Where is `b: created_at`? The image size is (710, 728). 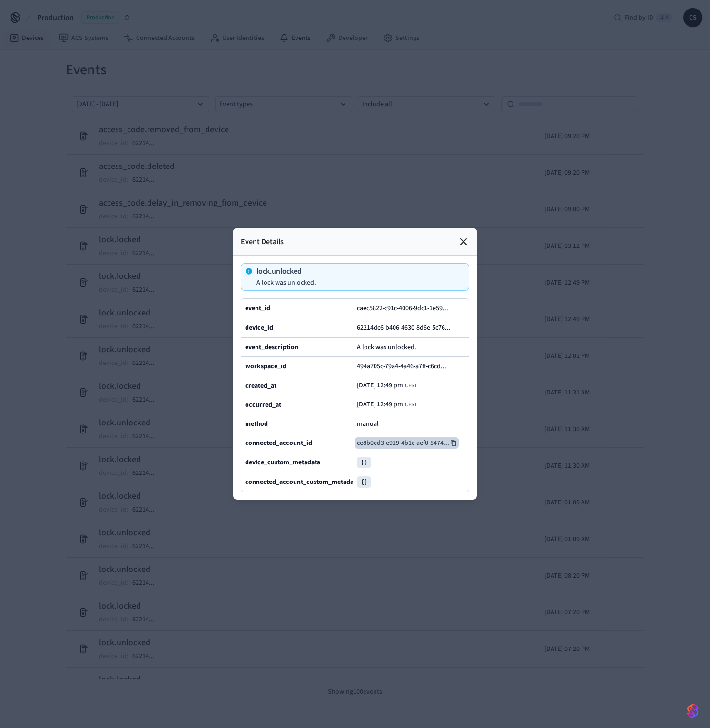 b: created_at is located at coordinates (261, 386).